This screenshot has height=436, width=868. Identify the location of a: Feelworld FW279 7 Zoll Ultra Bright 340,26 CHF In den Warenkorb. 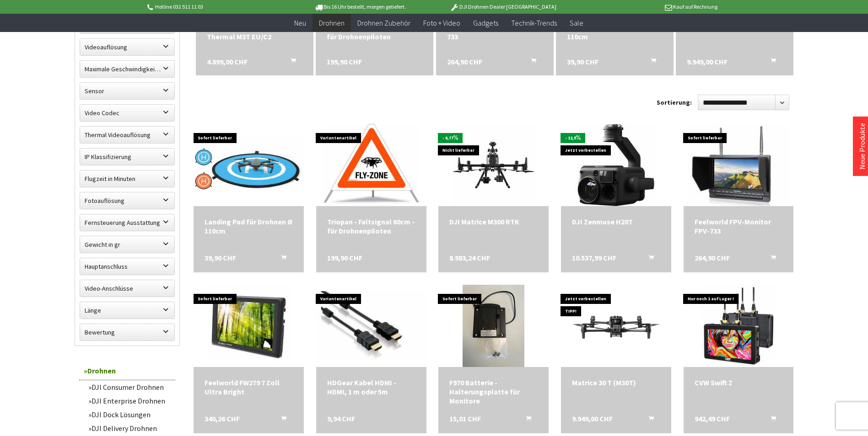
(248, 387).